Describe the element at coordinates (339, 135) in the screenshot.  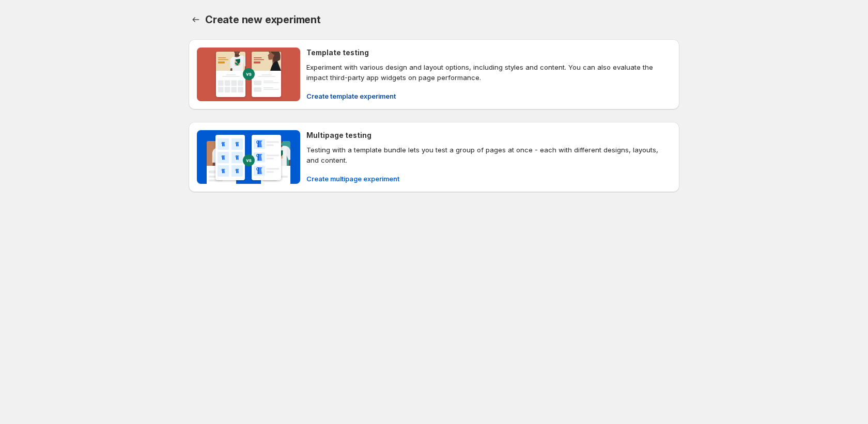
I see `h4: Multipage testing` at that location.